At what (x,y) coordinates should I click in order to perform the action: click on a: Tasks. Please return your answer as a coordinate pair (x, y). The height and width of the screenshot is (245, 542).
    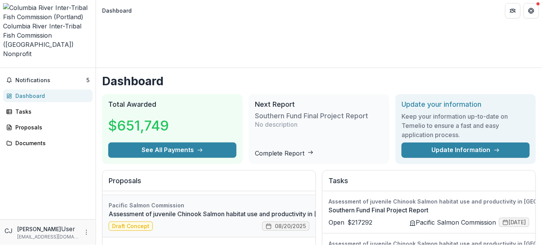
    Looking at the image, I should click on (48, 111).